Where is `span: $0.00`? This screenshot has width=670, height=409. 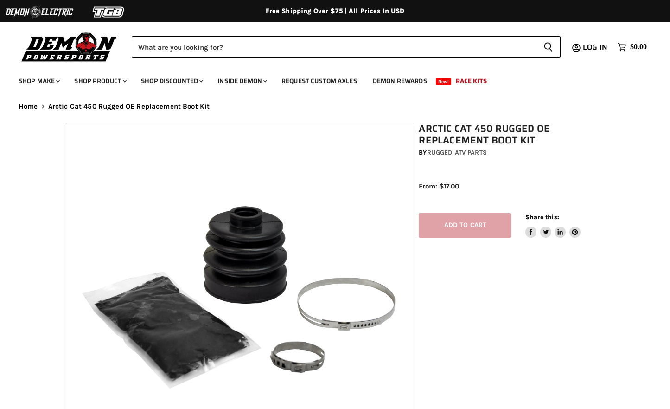 span: $0.00 is located at coordinates (639, 47).